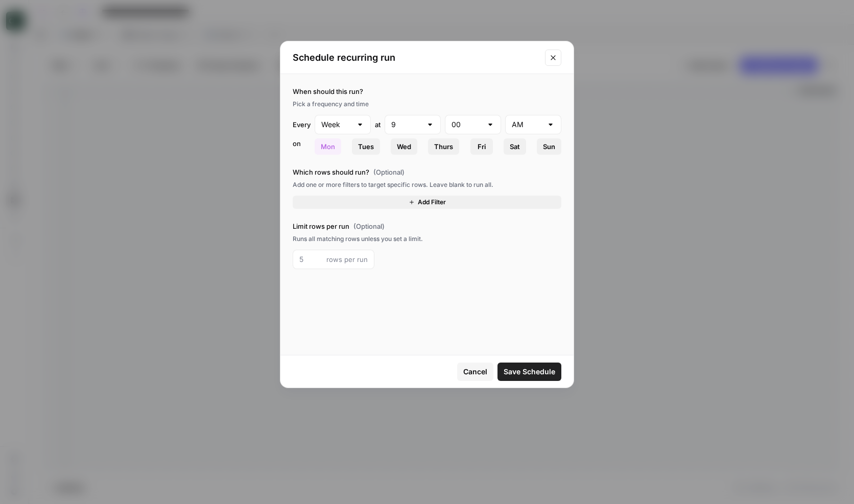 The width and height of the screenshot is (854, 504). I want to click on span: rows per run, so click(347, 259).